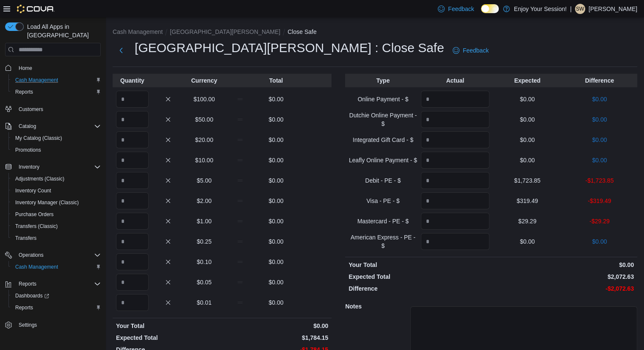 This screenshot has height=350, width=644. Describe the element at coordinates (56, 138) in the screenshot. I see `span: My Catalog (Classic)` at that location.